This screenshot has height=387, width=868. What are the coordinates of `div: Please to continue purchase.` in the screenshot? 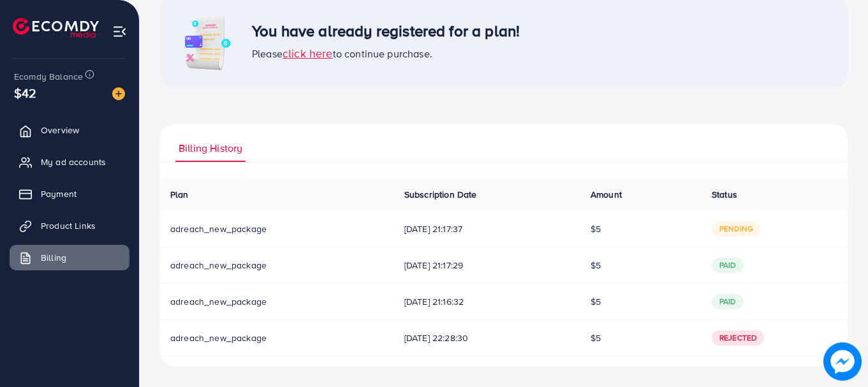 It's located at (386, 53).